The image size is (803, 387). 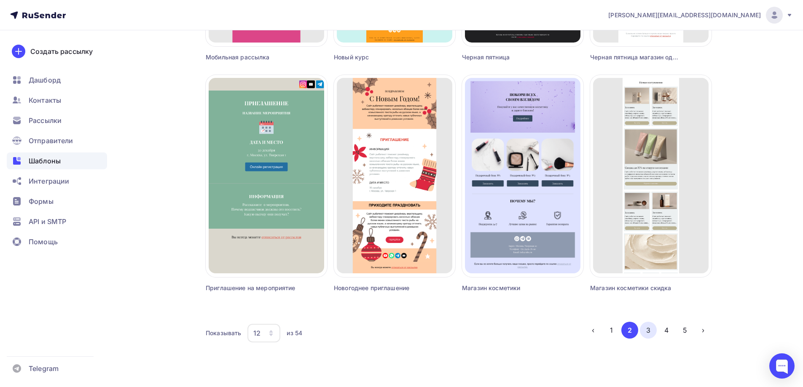 I want to click on a: Формы, so click(x=57, y=201).